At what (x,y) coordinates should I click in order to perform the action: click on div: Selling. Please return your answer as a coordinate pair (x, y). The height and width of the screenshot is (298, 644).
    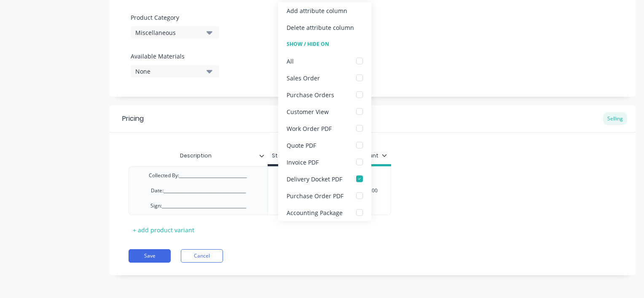
    Looking at the image, I should click on (615, 119).